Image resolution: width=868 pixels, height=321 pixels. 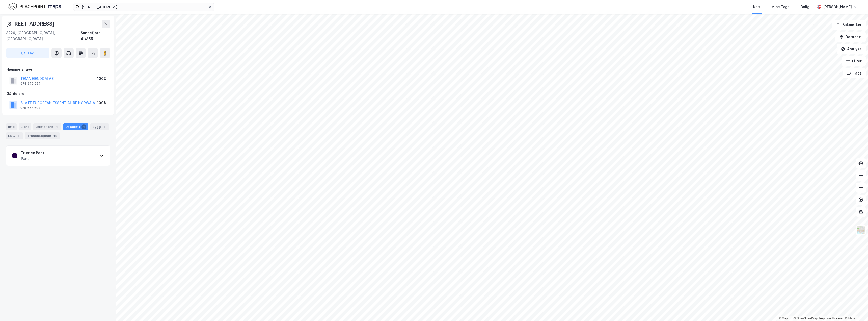 What do you see at coordinates (33, 159) in the screenshot?
I see `div: Pant` at bounding box center [33, 159].